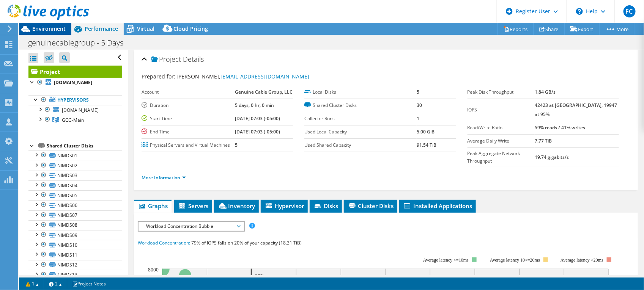  What do you see at coordinates (360, 132) in the screenshot?
I see `label: Used Local Capacity` at bounding box center [360, 132].